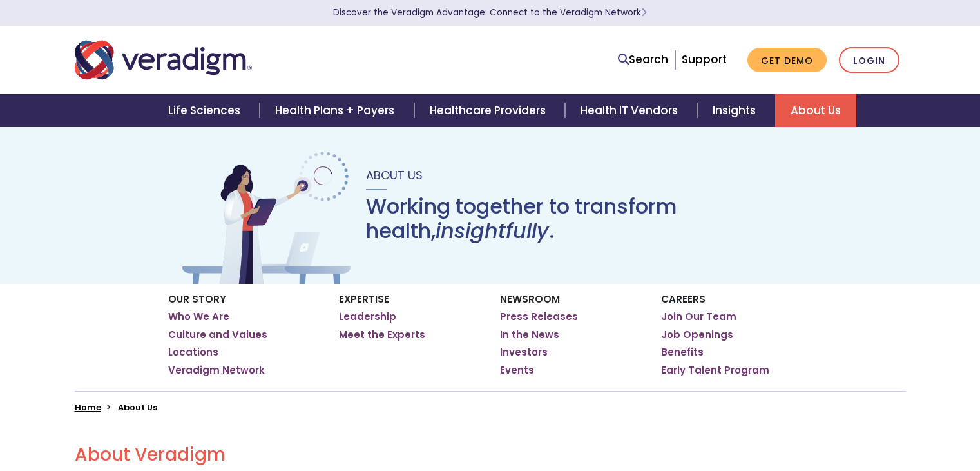 This screenshot has height=471, width=980. I want to click on a: Get Demo, so click(786, 60).